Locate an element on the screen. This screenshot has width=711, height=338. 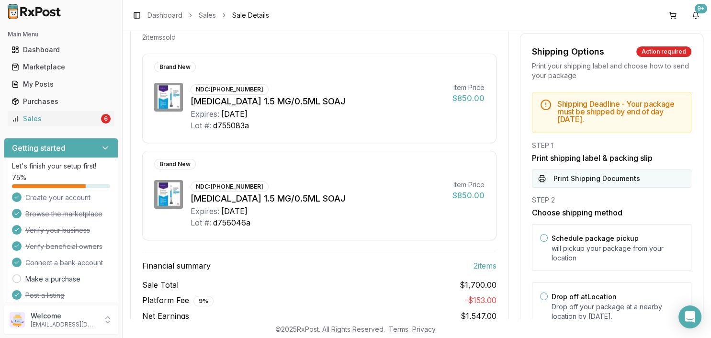
button: Print Shipping Documents is located at coordinates (612, 179).